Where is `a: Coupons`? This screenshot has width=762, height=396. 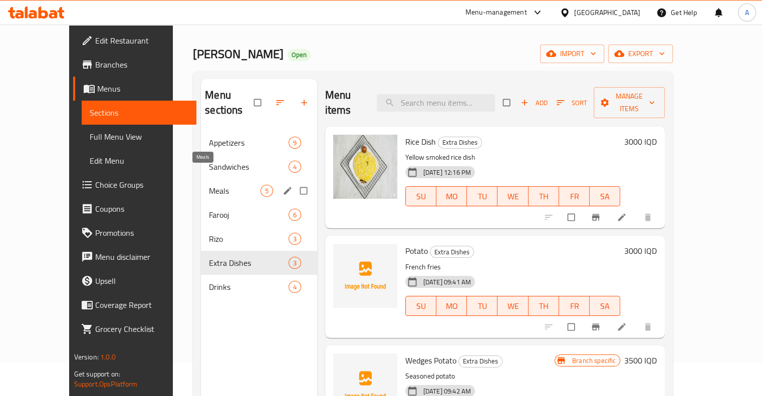 a: Coupons is located at coordinates (135, 209).